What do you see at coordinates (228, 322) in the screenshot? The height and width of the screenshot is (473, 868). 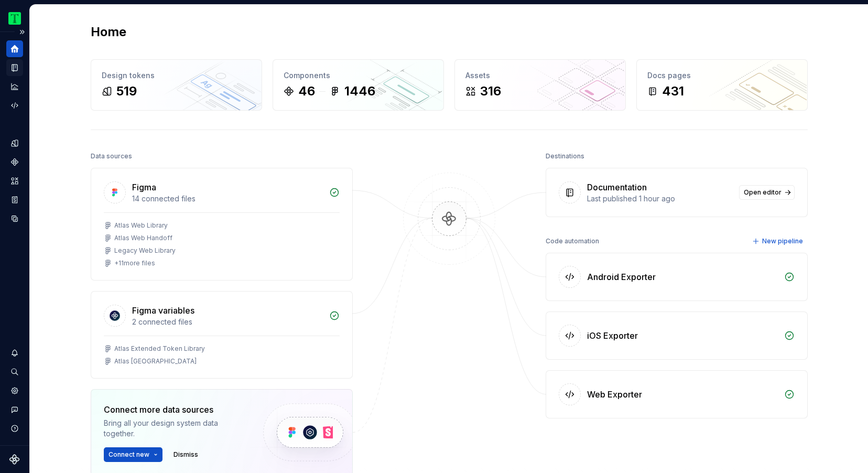 I see `div: 2 connected files` at bounding box center [228, 322].